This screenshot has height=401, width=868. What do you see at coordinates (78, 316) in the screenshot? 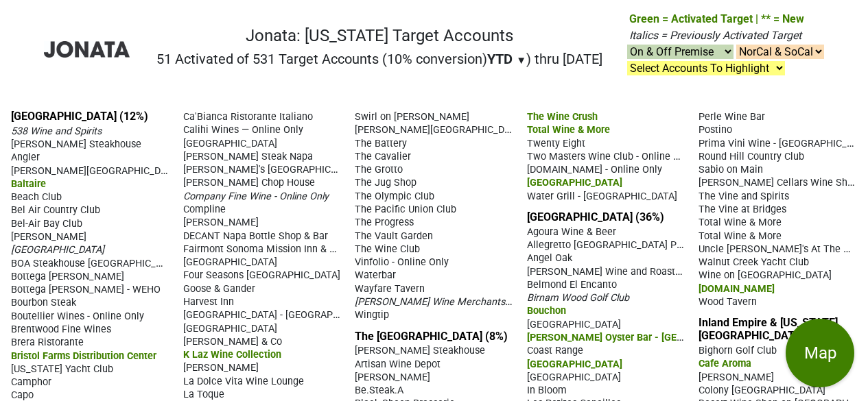
I see `span: Boutellier Wines - Online Only` at bounding box center [78, 316].